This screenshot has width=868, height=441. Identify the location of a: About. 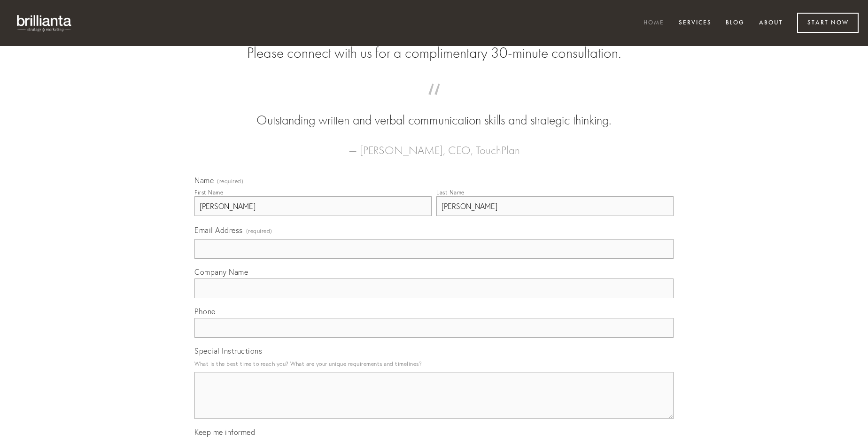
(771, 23).